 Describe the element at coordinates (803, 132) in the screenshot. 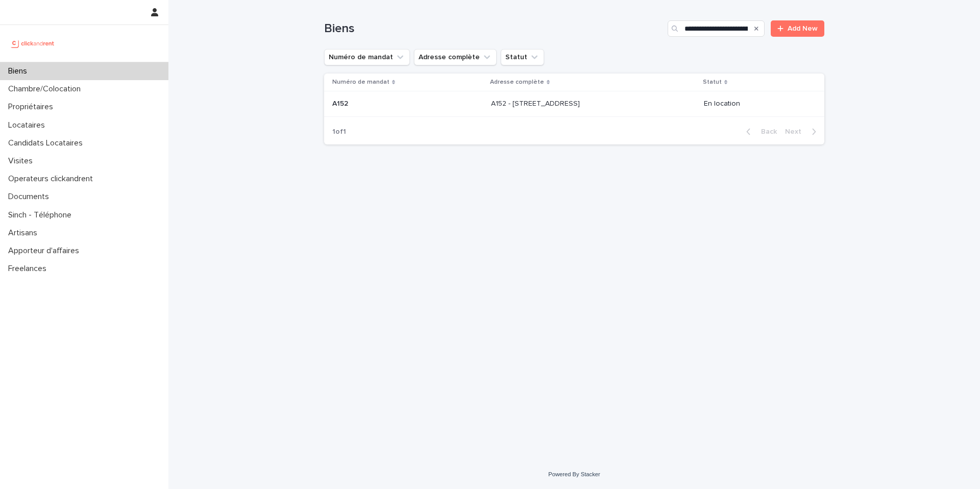

I see `button: Next` at that location.